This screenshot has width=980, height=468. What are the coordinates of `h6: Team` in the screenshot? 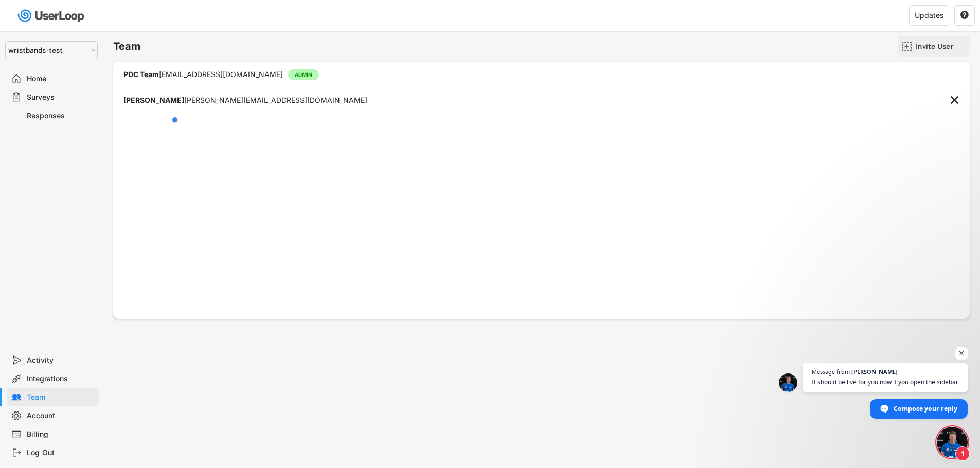 It's located at (126, 46).